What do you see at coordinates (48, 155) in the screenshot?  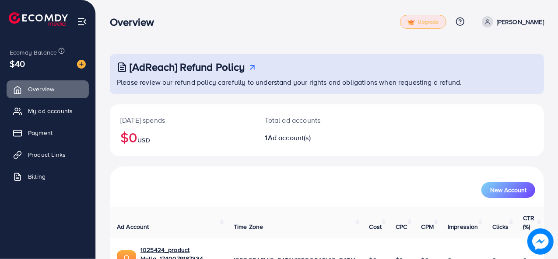 I see `a: Product Links` at bounding box center [48, 155].